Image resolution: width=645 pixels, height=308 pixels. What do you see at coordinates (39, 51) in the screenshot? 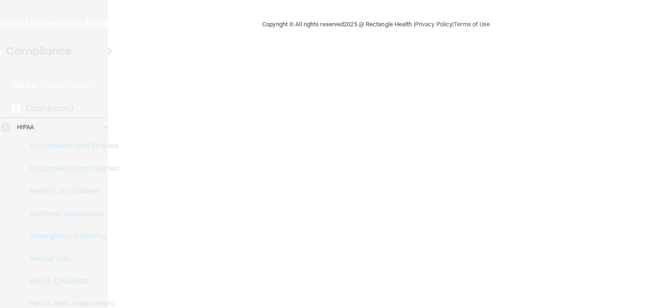
I see `h4: Compliance` at bounding box center [39, 51].